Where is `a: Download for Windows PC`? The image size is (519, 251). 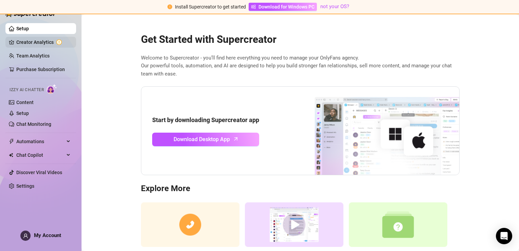
a: Download for Windows PC is located at coordinates (283, 7).